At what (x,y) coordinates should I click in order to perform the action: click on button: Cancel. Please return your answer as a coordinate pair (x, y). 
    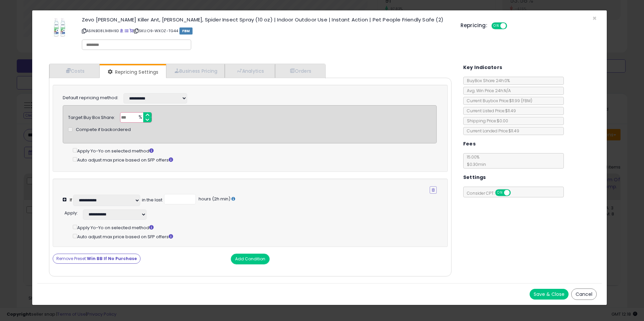
    Looking at the image, I should click on (584, 294).